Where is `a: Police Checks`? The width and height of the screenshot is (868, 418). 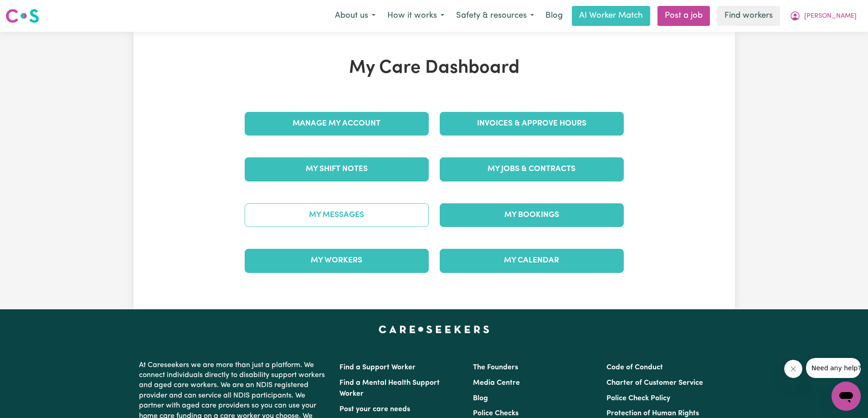
a: Police Checks is located at coordinates (496, 414).